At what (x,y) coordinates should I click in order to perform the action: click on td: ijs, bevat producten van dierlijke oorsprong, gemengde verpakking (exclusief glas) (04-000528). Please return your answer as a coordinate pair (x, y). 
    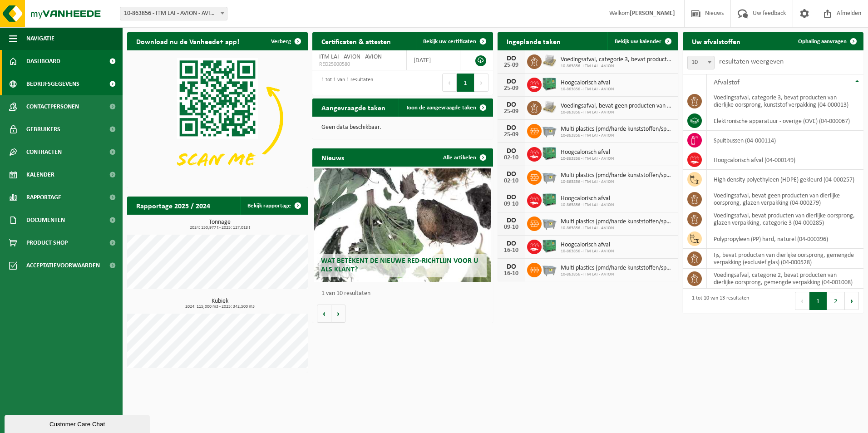
    Looking at the image, I should click on (785, 259).